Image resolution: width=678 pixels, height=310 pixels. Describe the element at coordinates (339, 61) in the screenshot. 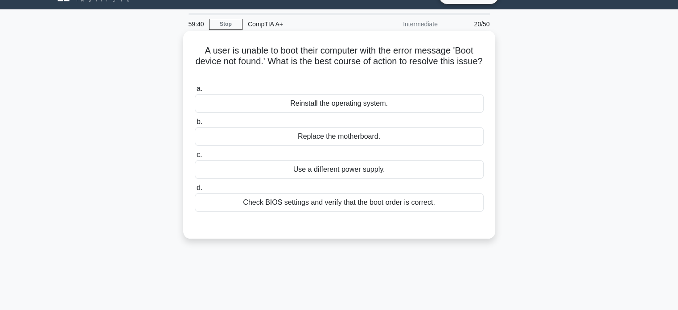

I see `h5: A user is unable to boot their computer with the error message 'Boot device not found.' What is t...` at that location.